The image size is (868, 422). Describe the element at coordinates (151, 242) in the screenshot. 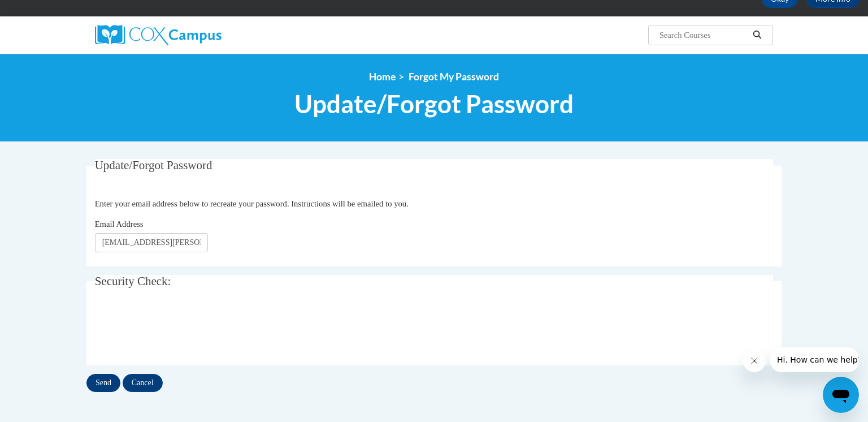

I see `input: Email` at that location.